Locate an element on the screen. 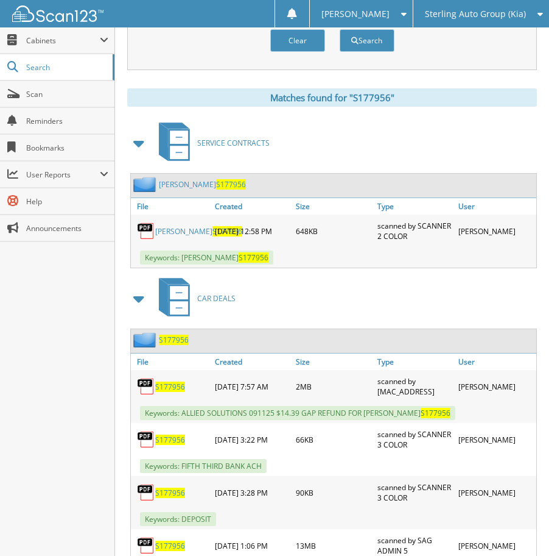 The height and width of the screenshot is (556, 549). span: SERVICE CONTRACTS is located at coordinates (233, 143).